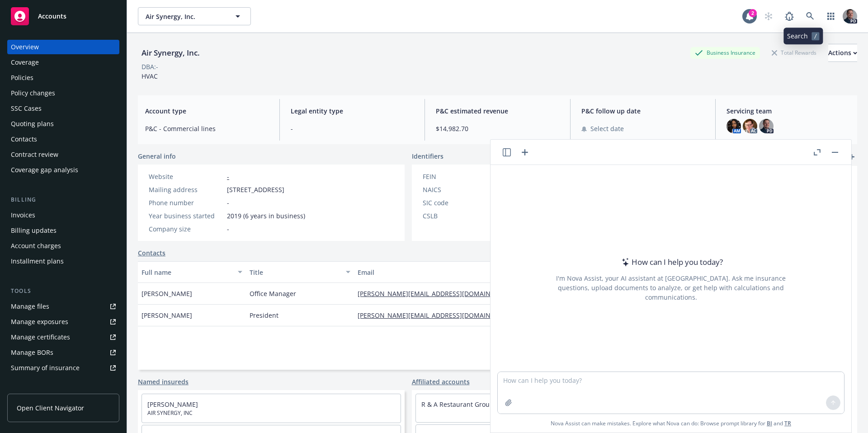  What do you see at coordinates (63, 322) in the screenshot?
I see `a: Manage exposures` at bounding box center [63, 322].